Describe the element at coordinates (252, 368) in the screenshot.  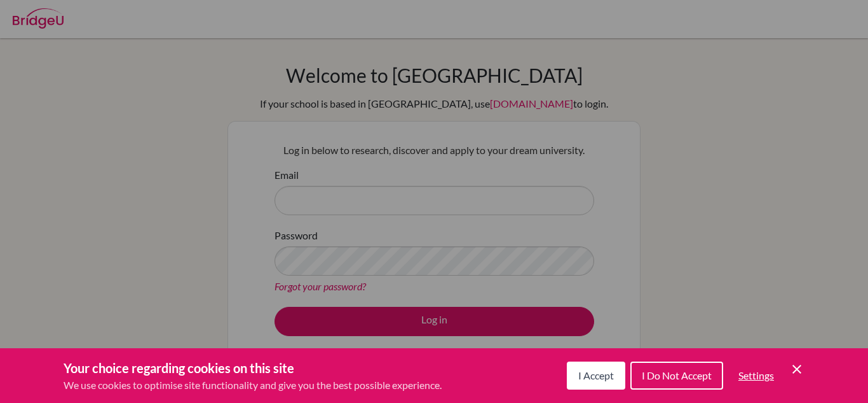
I see `h3: Your choice regarding cookies on this site` at that location.